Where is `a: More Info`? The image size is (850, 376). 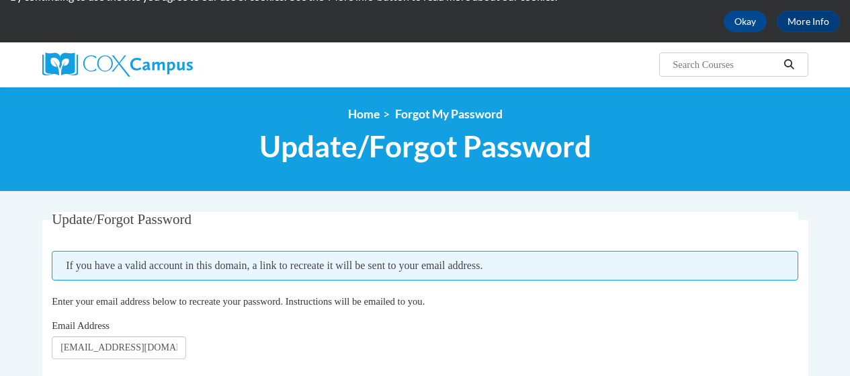
a: More Info is located at coordinates (808, 22).